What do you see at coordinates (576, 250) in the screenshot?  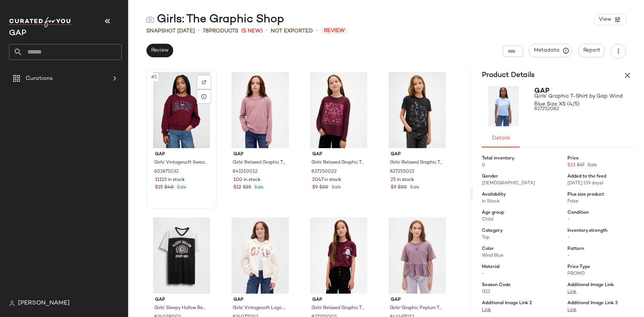 I see `span: Pattern` at bounding box center [576, 250].